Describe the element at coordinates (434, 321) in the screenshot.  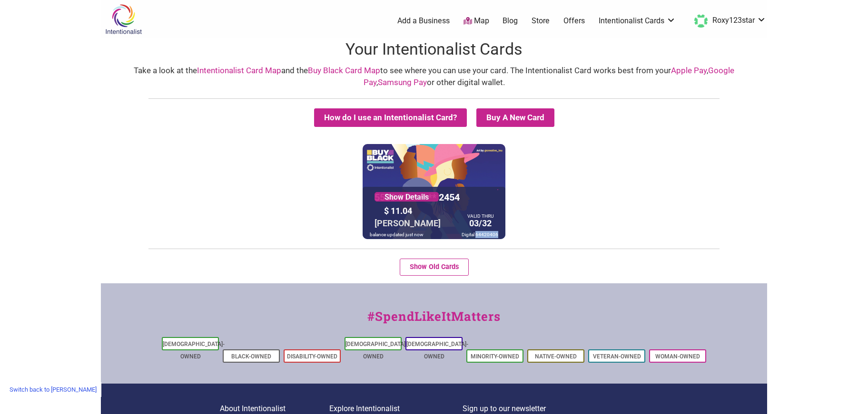
I see `div: #SpendLikeItMatters` at that location.